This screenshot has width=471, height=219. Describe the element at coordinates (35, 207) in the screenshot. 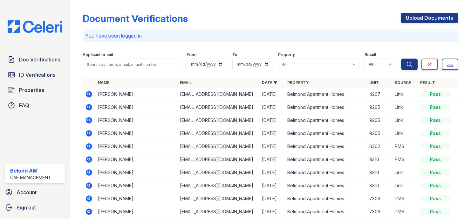

I see `button: Sign out` at that location.